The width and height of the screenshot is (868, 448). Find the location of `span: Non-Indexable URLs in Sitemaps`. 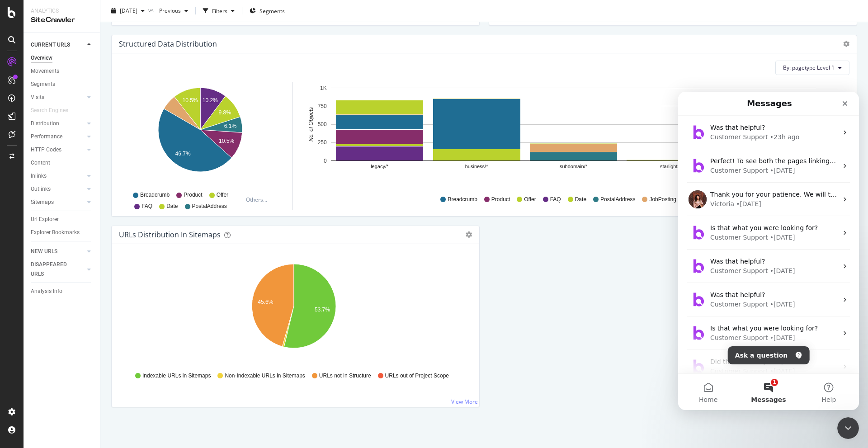

span: Non-Indexable URLs in Sitemaps is located at coordinates (265, 376).